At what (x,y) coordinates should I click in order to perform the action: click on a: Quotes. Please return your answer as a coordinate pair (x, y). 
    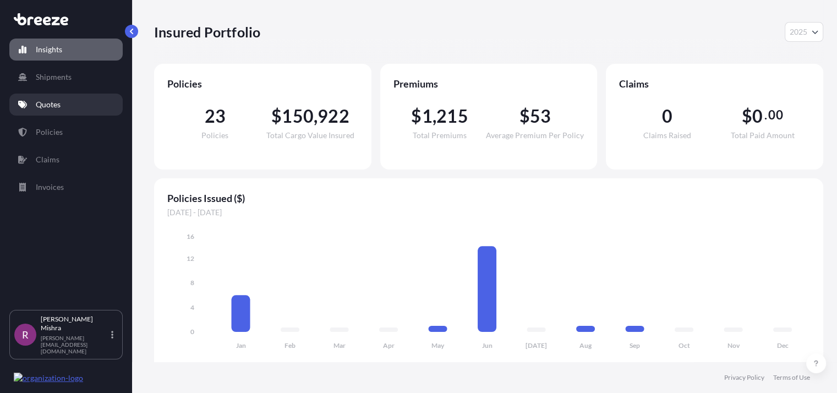
    Looking at the image, I should click on (66, 105).